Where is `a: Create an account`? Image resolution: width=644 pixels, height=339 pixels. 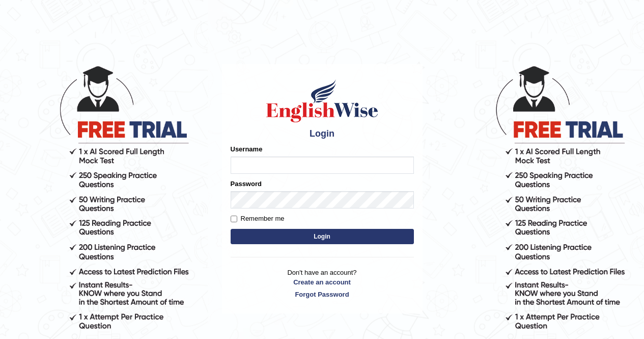
a: Create an account is located at coordinates (322, 282).